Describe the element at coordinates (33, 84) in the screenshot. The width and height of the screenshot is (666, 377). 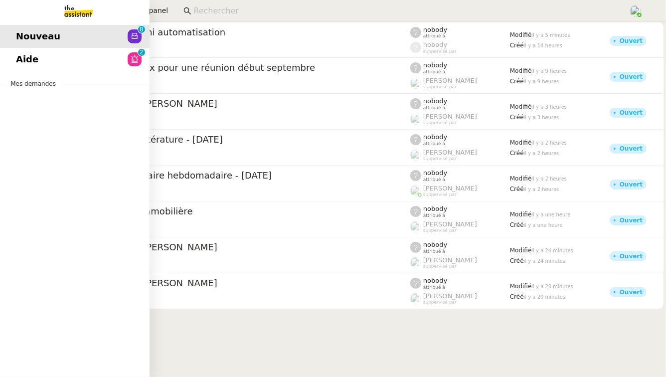
I see `span: Mes demandes` at that location.